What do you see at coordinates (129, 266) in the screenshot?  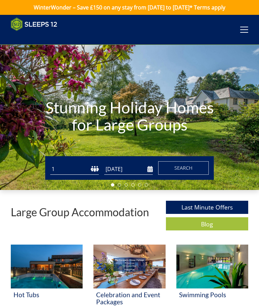 I see `img: 'Celebration and Event Packages' - Large Group Accommodation Holiday Ideas` at bounding box center [129, 266].